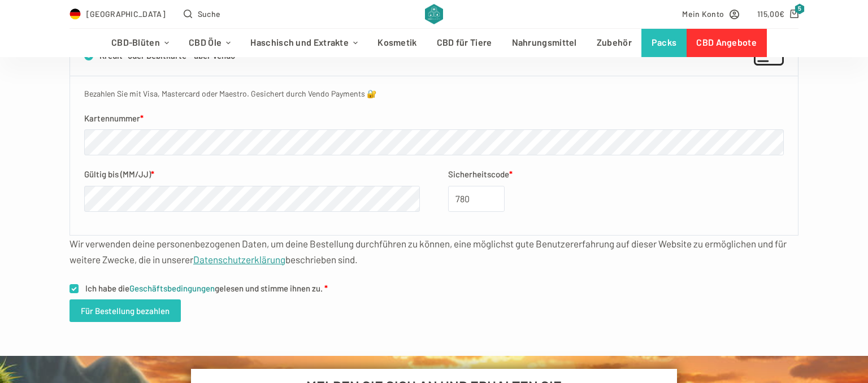 Image resolution: width=868 pixels, height=383 pixels. Describe the element at coordinates (210, 43) in the screenshot. I see `a: CBD Öle` at that location.